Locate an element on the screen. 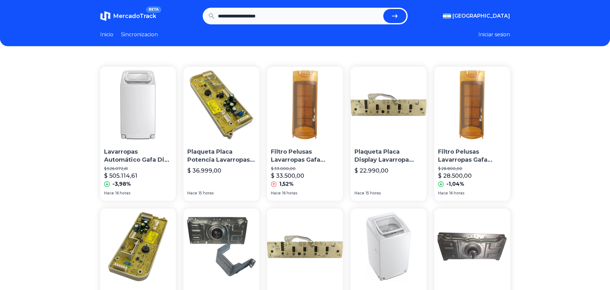 Image resolution: width=610 pixels, height=290 pixels. a: Filtro Pelusas Lavarropas Gafa Fuzzy Fit Digi FitFiltro Pelusas Lavarropas Gafa Fuzzy Fit Digi Fi... is located at coordinates (472, 134).